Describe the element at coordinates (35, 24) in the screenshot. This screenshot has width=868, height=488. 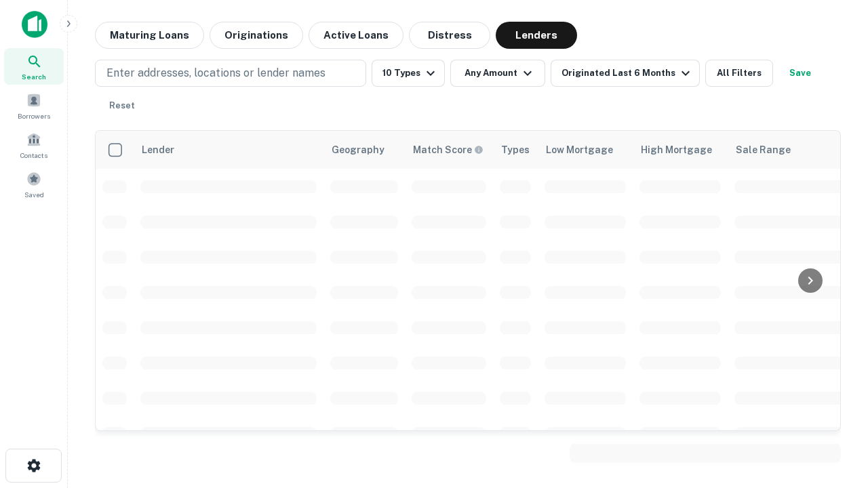
I see `img: capitalize-icon.png` at that location.